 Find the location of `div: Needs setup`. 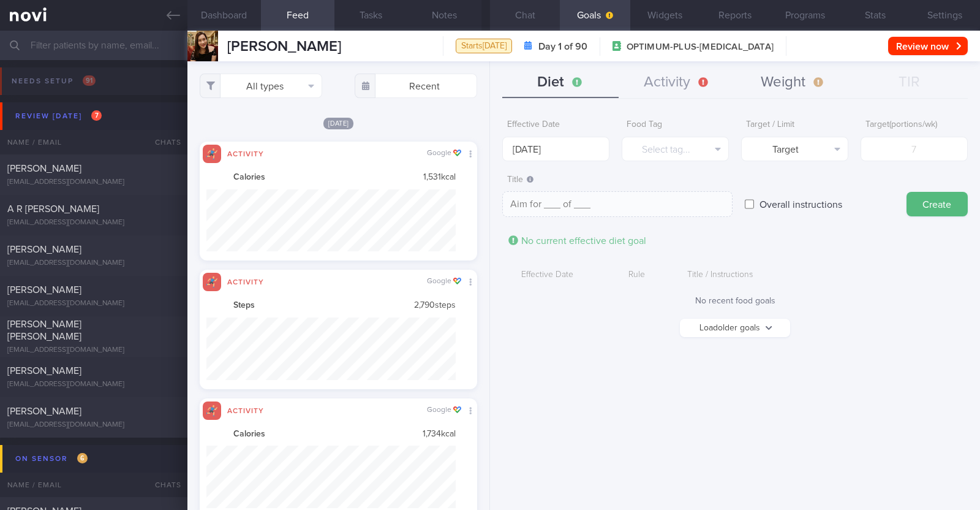

div: Needs setup is located at coordinates (53, 81).